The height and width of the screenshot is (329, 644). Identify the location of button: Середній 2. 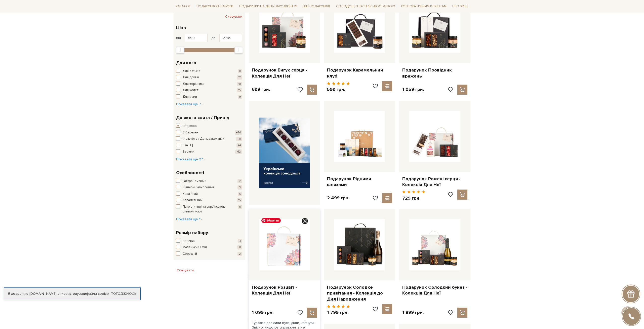
(209, 254).